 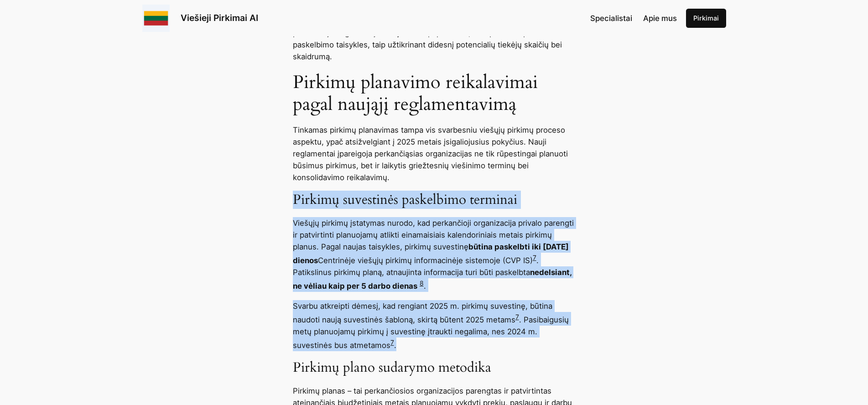 What do you see at coordinates (219, 18) in the screenshot?
I see `a: Viešieji Pirkimai AI` at bounding box center [219, 18].